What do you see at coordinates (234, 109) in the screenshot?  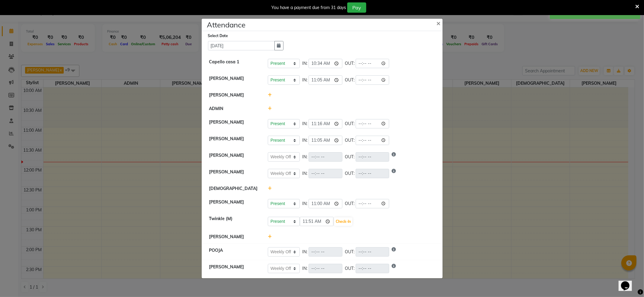 I see `div: ADMIN` at bounding box center [234, 109].